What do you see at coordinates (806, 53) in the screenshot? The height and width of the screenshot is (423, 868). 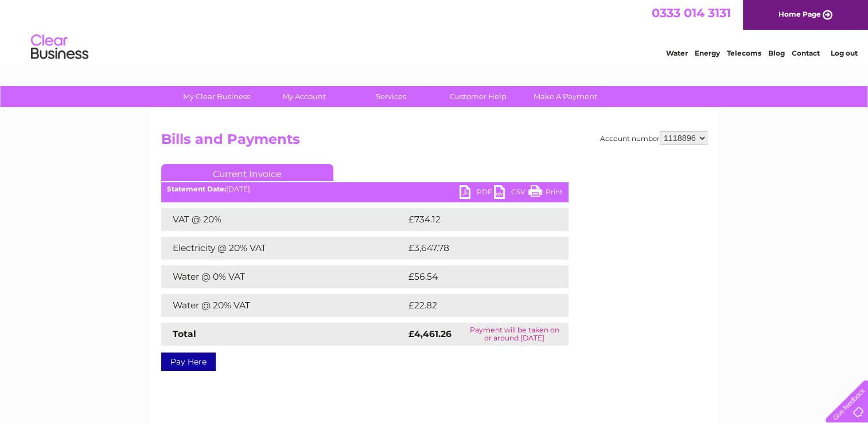 I see `a: Contact` at bounding box center [806, 53].